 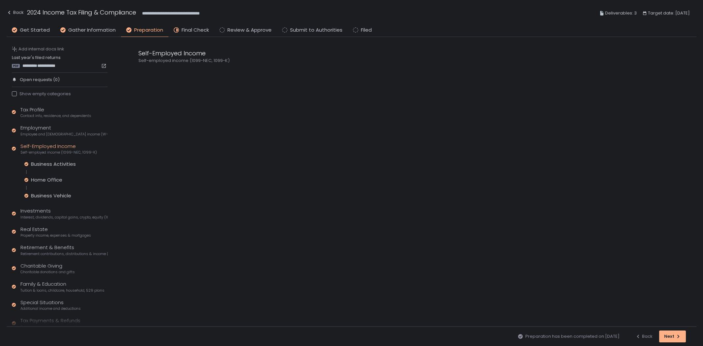 What do you see at coordinates (56, 116) in the screenshot?
I see `span: Contact info, residence, and dependents` at bounding box center [56, 116].